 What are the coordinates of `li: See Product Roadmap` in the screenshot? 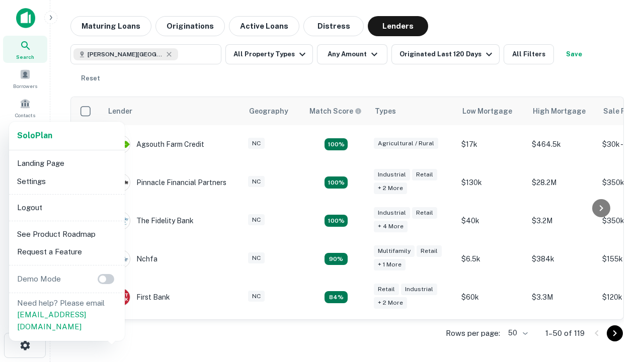 It's located at (67, 234).